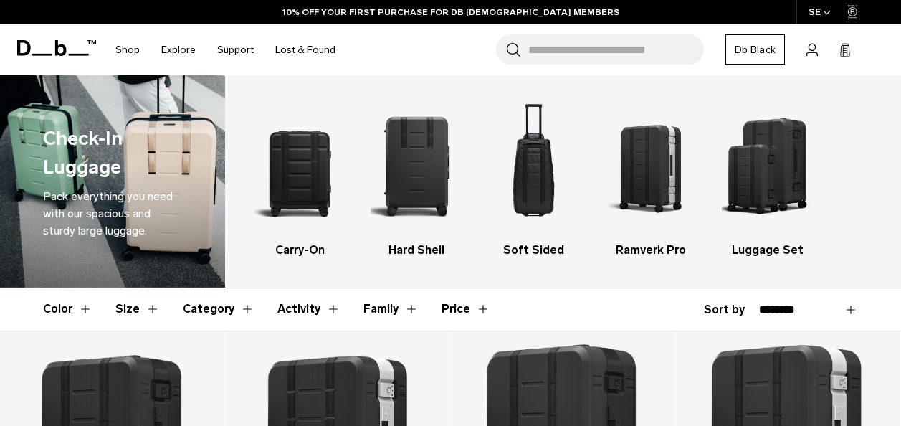 The image size is (901, 426). I want to click on a: Db Black, so click(755, 49).